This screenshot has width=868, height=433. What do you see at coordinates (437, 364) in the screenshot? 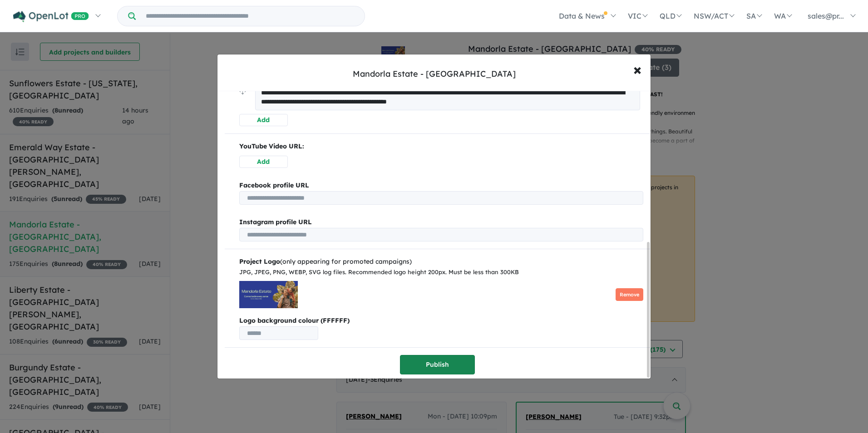
I see `button: Publish` at bounding box center [437, 364].